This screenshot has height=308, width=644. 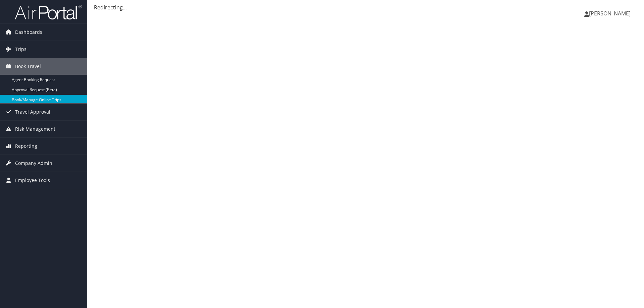 I want to click on span: Risk Management, so click(x=35, y=129).